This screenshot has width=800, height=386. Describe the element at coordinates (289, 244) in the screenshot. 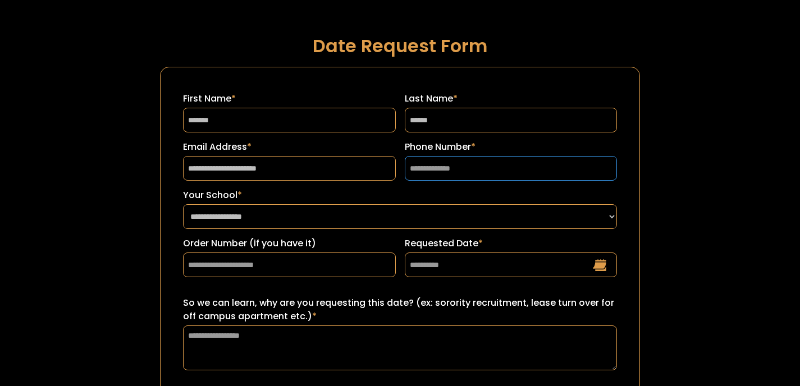

I see `label: Order Number (if you have it)` at that location.